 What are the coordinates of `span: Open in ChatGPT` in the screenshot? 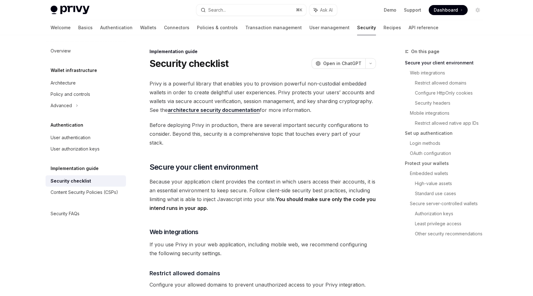 It's located at (342, 63).